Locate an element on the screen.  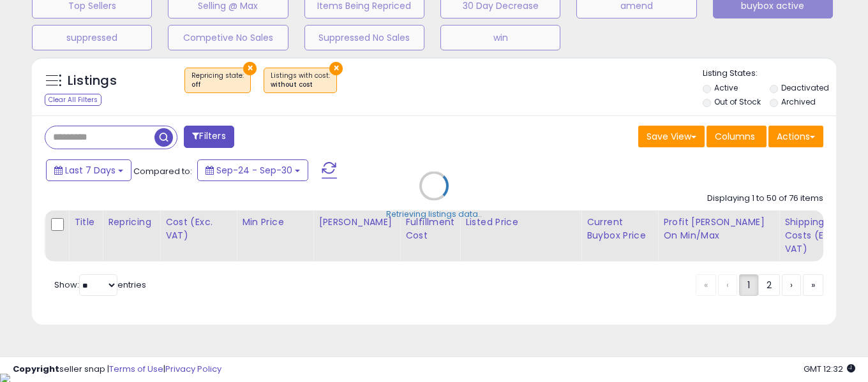
button: Competive No Sales is located at coordinates (228, 38).